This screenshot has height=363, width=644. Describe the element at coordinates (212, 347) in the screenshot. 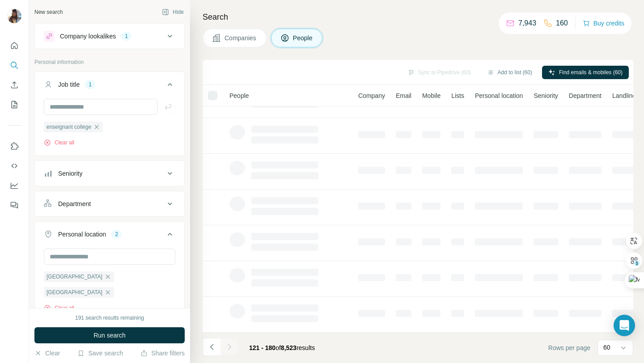

I see `button: Navigate to previous page` at that location.